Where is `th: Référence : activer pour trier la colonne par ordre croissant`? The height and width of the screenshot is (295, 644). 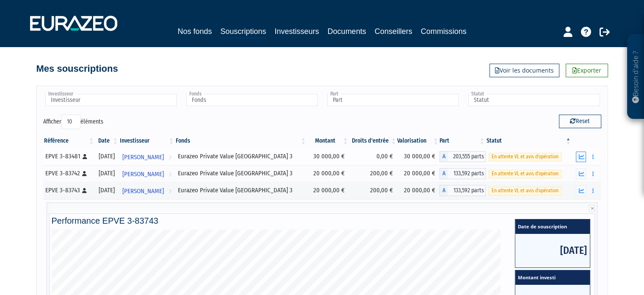
th: Référence : activer pour trier la colonne par ordre croissant is located at coordinates (69, 141).